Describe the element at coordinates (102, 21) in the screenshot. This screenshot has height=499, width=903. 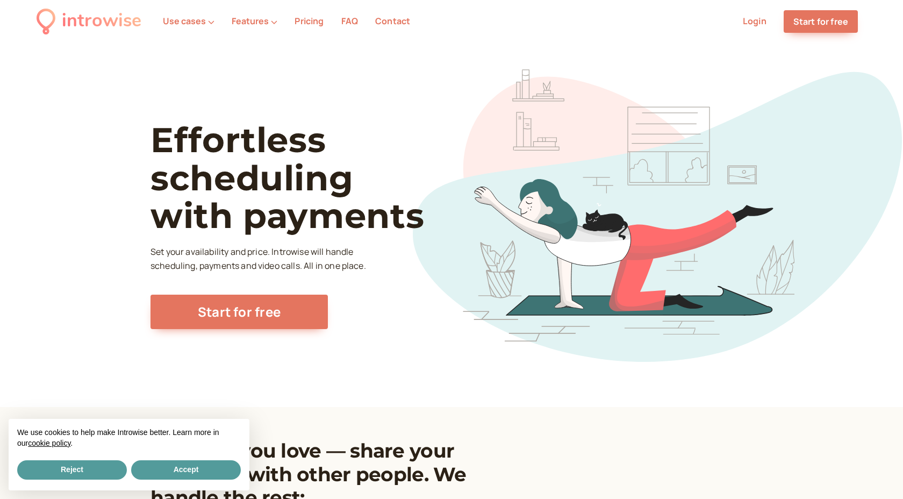
I see `div: introwise` at that location.